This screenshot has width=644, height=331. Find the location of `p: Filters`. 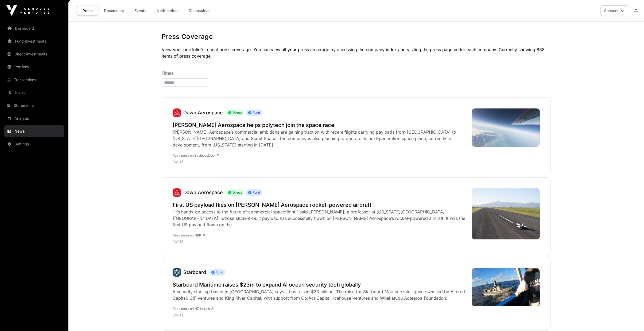

p: Filters is located at coordinates (356, 73).